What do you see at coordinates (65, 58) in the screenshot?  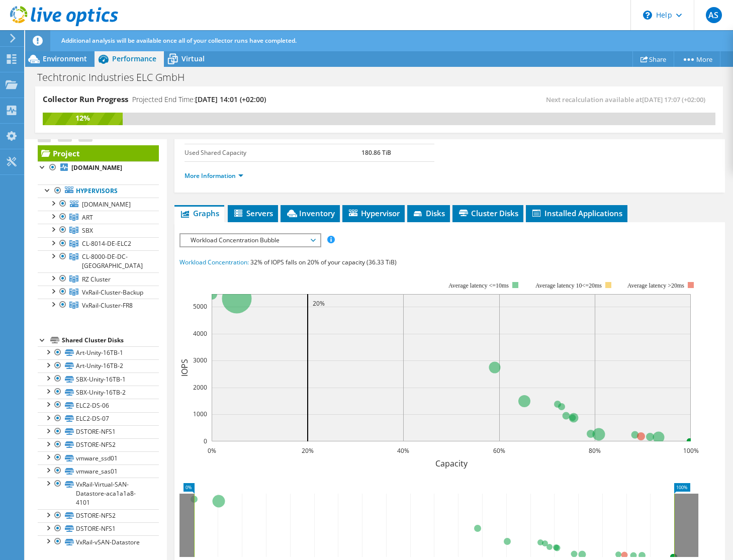 I see `span: Environment` at bounding box center [65, 58].